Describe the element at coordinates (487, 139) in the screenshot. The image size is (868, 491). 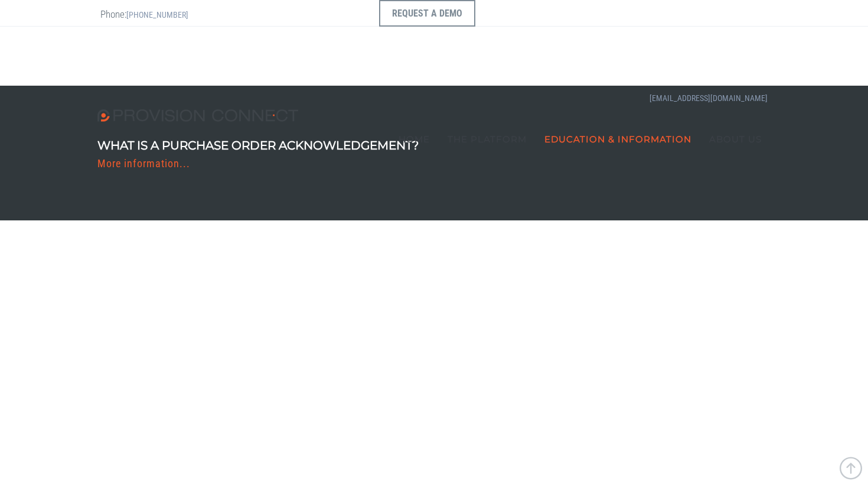
I see `a: The Platform` at that location.